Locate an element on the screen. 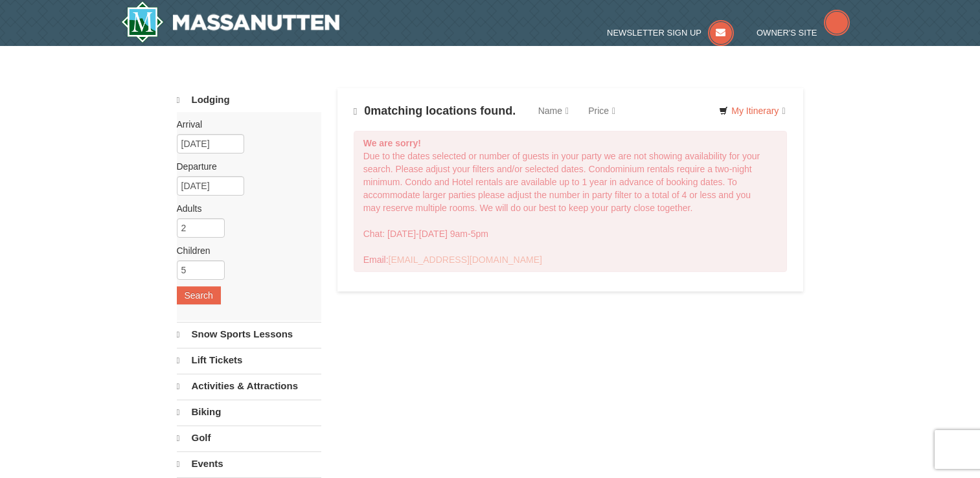 The image size is (980, 478). a: Golf is located at coordinates (248, 438).